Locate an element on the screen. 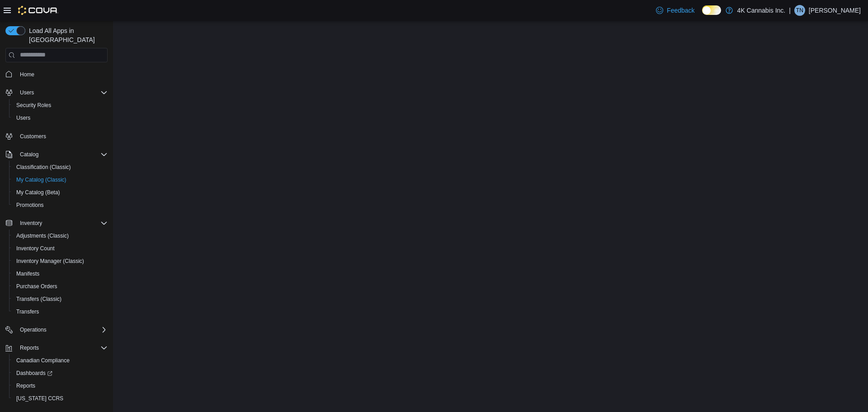 The image size is (868, 412). span: Inventory Count is located at coordinates (60, 249).